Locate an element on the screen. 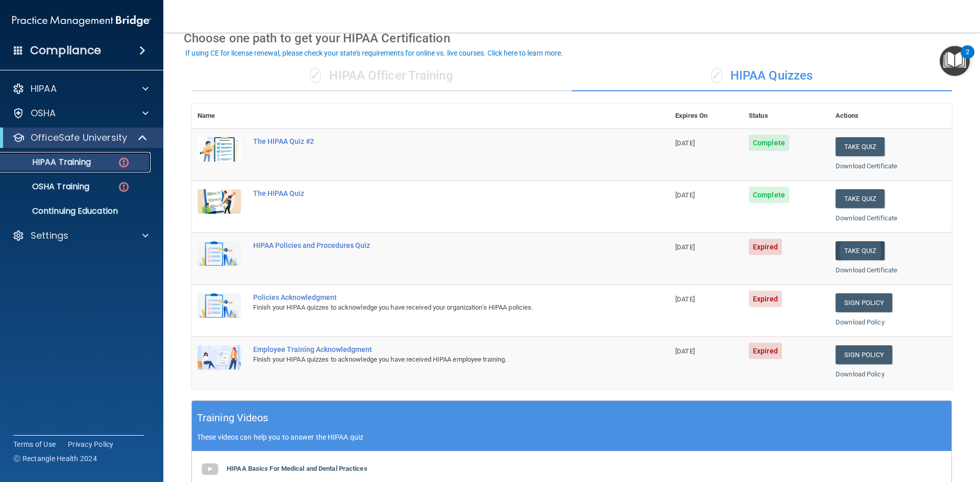 The height and width of the screenshot is (482, 980). img: PMB logo is located at coordinates (82, 21).